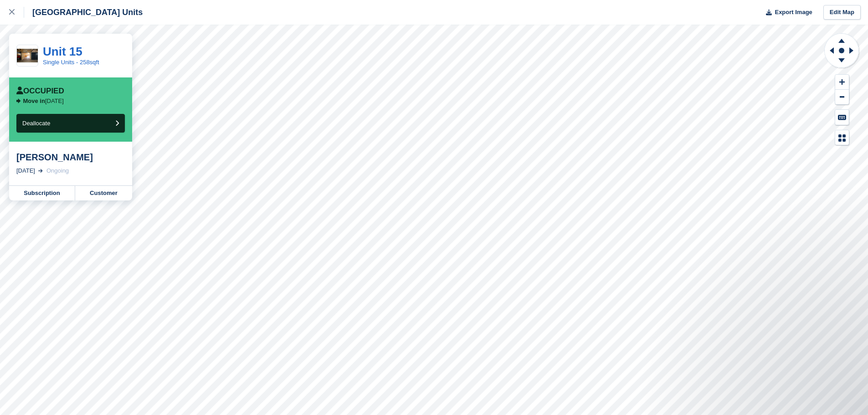 The height and width of the screenshot is (415, 868). I want to click on button: Map Legend, so click(842, 138).